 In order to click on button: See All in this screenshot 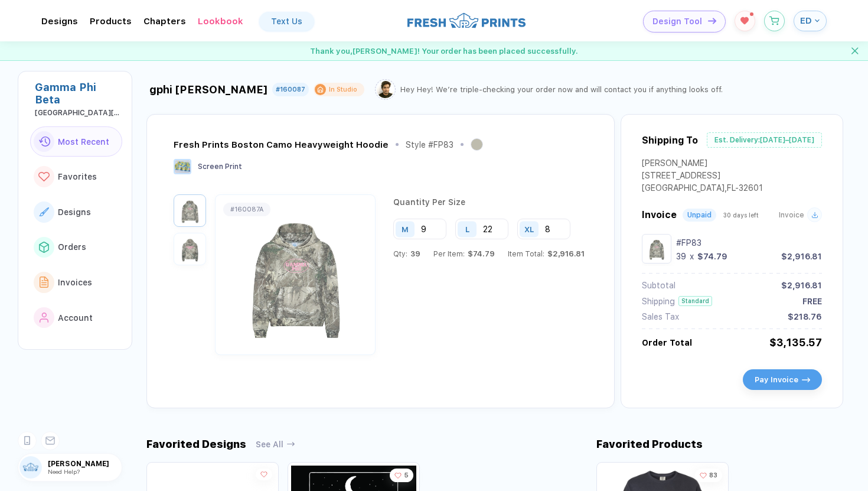, I will do `click(275, 444)`.